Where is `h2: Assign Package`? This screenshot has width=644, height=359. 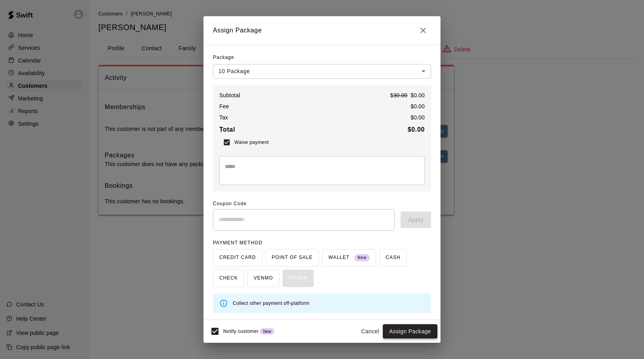
h2: Assign Package is located at coordinates (322, 30).